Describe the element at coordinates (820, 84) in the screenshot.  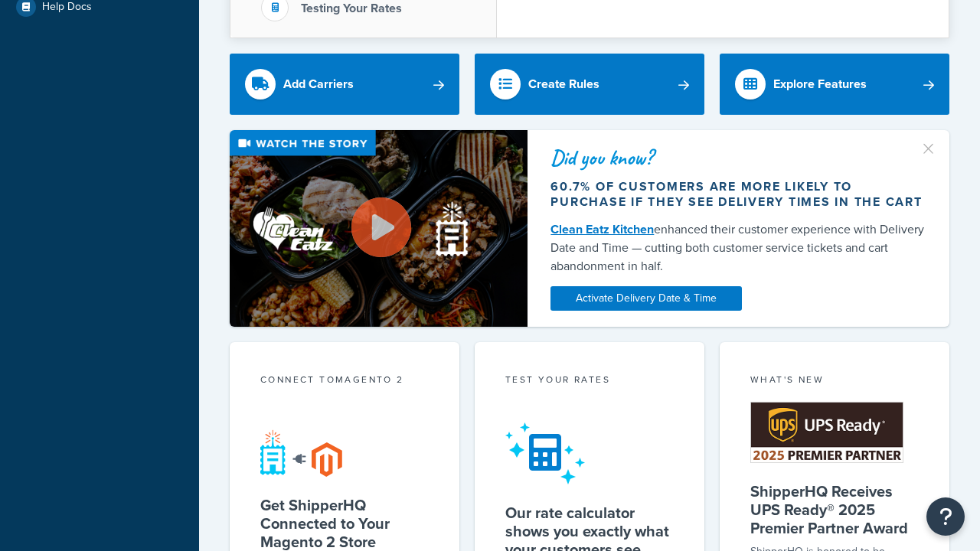
I see `div: Explore Features` at that location.